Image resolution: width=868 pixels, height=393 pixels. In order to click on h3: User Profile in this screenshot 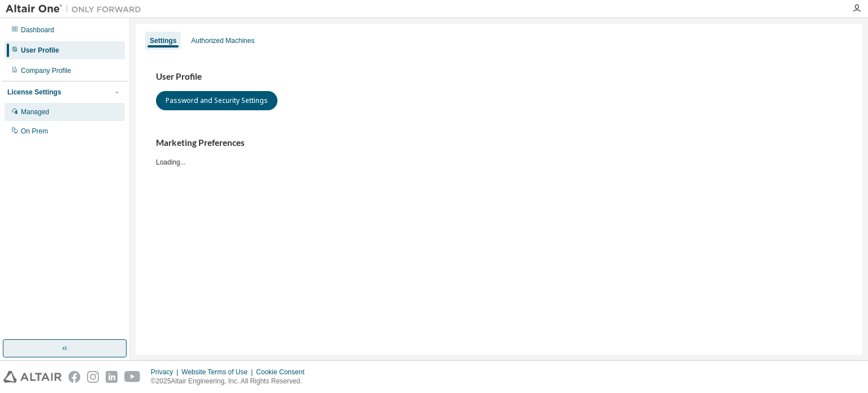, I will do `click(499, 77)`.